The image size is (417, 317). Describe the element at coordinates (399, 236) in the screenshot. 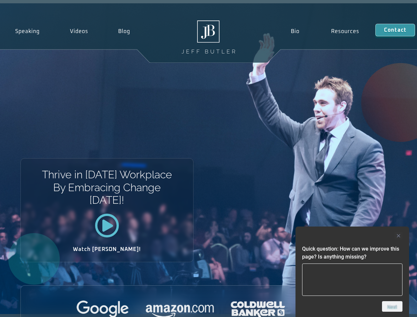

I see `button: Hide survey` at that location.